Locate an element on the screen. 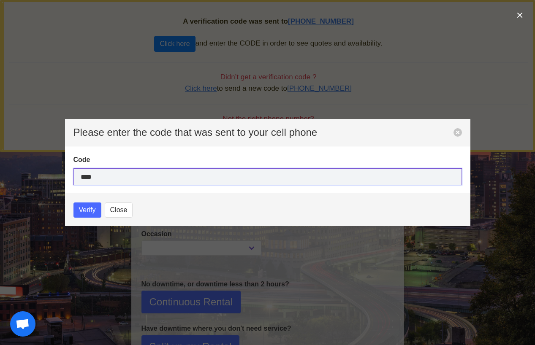 The height and width of the screenshot is (345, 535). button: Close is located at coordinates (119, 210).